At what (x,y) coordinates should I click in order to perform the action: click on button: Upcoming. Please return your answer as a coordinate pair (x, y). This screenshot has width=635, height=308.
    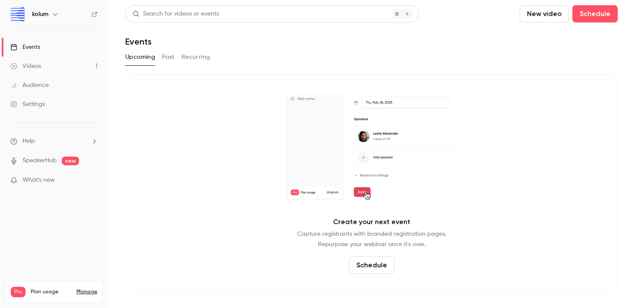
    Looking at the image, I should click on (140, 57).